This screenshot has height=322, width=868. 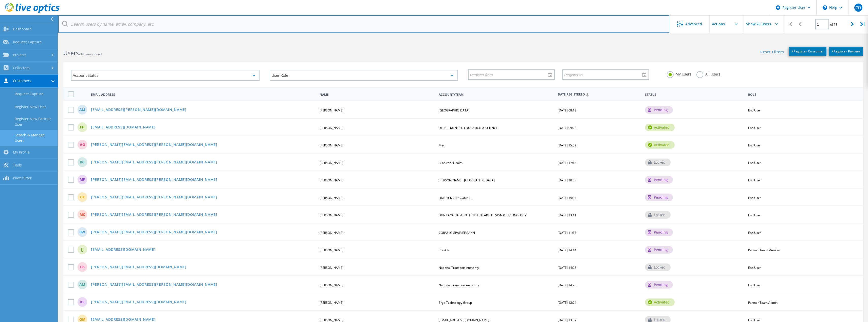 I want to click on span: 218 users found, so click(x=90, y=54).